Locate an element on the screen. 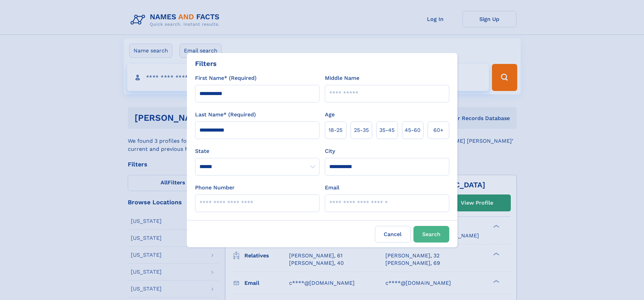 The height and width of the screenshot is (300, 644). span: 35‑45 is located at coordinates (387, 130).